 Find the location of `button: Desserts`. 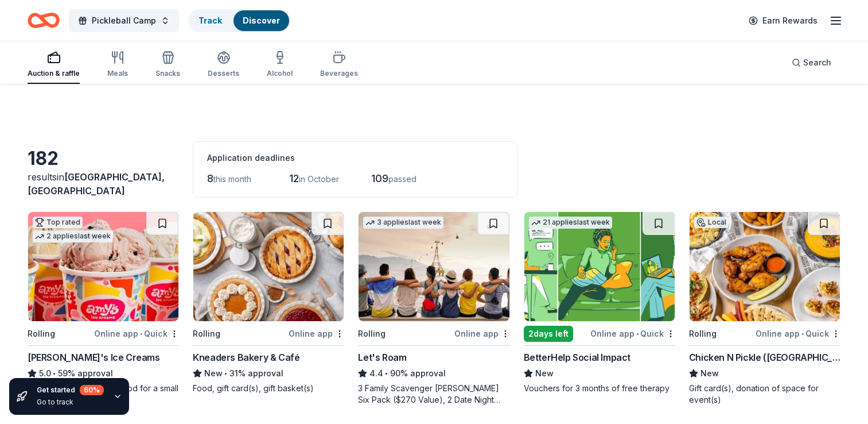

button: Desserts is located at coordinates (223, 65).